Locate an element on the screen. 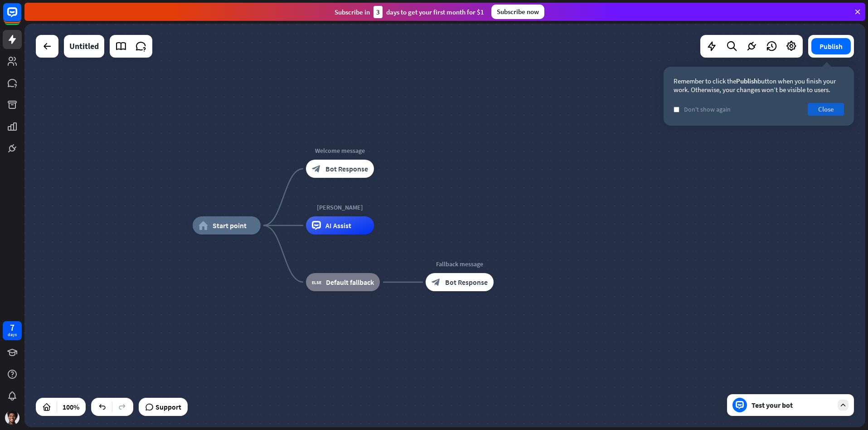 The width and height of the screenshot is (868, 430). button: Publish is located at coordinates (831, 47).